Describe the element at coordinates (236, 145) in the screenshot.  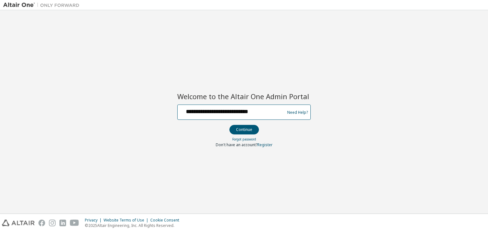
I see `span: Don't have an account?` at that location.